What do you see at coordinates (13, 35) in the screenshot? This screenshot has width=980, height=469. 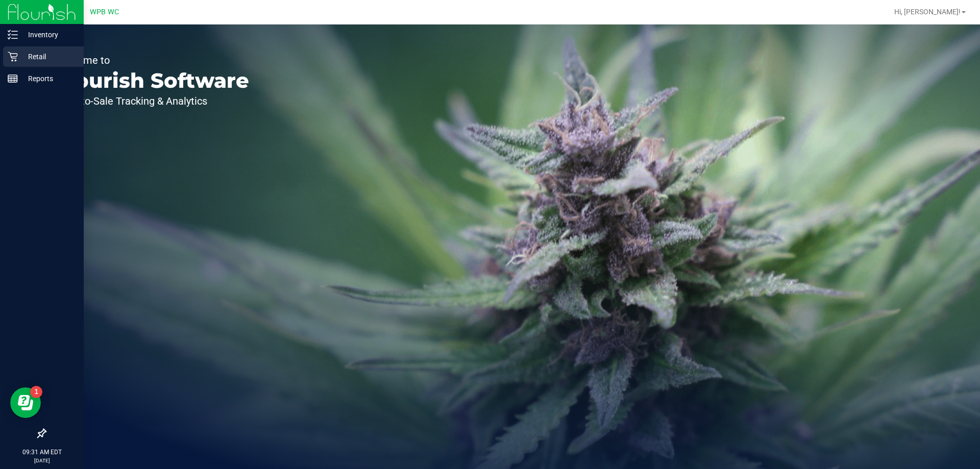 I see `inline-svg: Inventory` at bounding box center [13, 35].